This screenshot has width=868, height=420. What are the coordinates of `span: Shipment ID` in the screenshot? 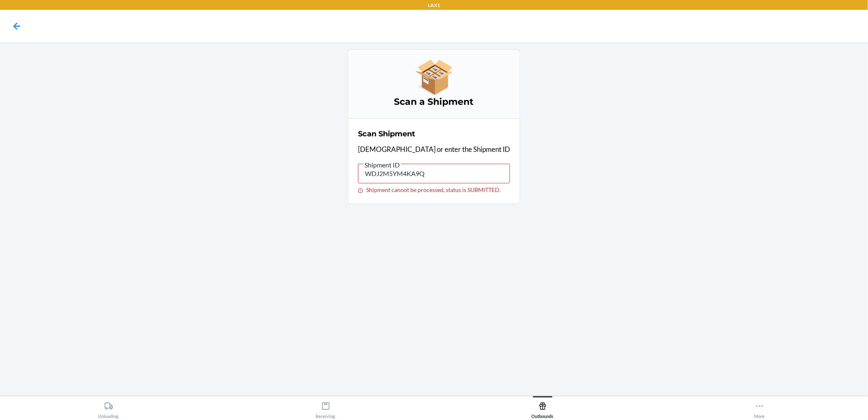 It's located at (382, 165).